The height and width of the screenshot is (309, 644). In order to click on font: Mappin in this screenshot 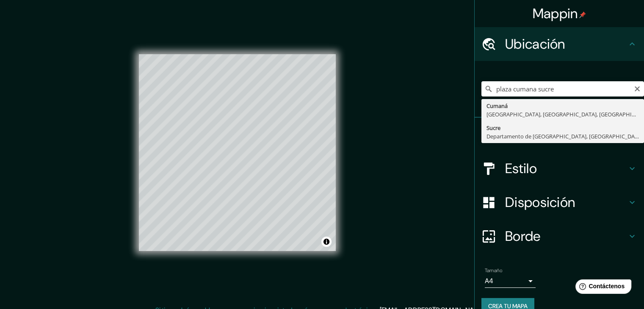, I will do `click(555, 13)`.